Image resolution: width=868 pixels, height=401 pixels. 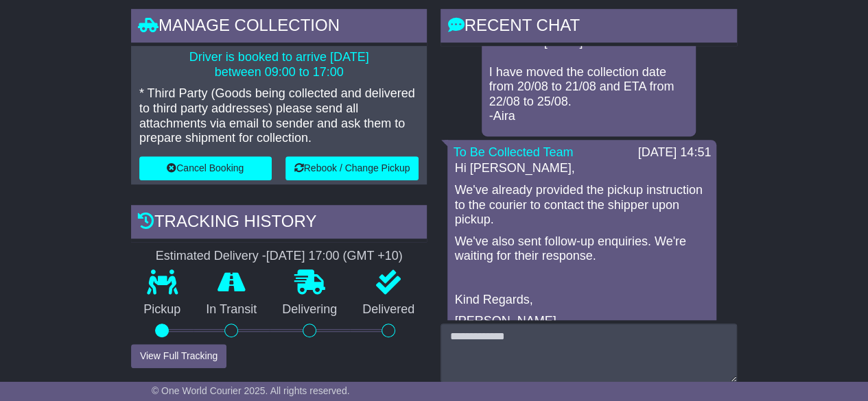 I want to click on p: Delivering, so click(x=309, y=310).